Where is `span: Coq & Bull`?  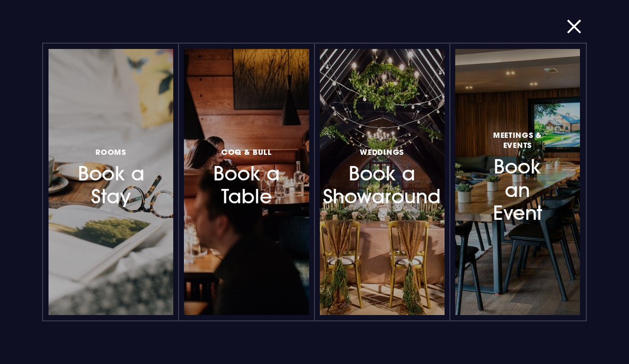
span: Coq & Bull is located at coordinates (246, 151).